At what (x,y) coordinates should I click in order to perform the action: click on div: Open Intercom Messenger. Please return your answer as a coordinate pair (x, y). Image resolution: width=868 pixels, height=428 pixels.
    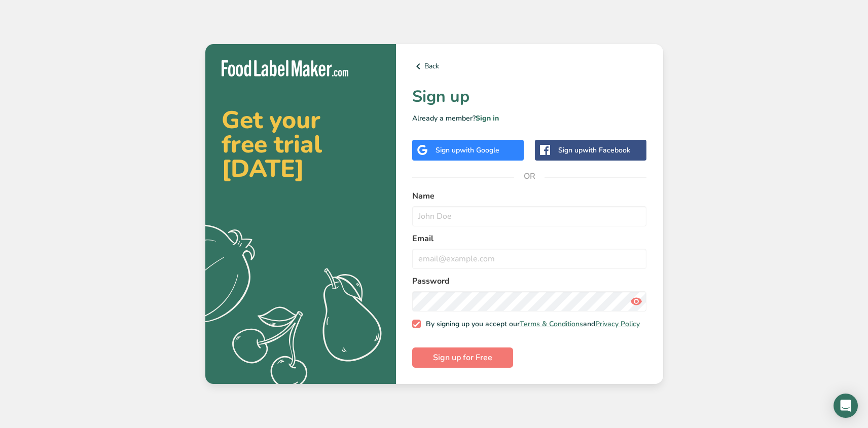
    Looking at the image, I should click on (846, 406).